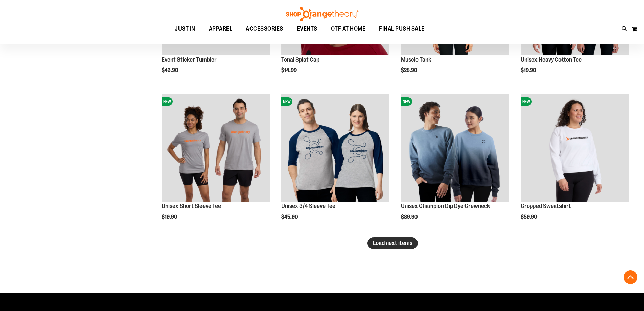  I want to click on span: OTF AT HOME, so click(348, 29).